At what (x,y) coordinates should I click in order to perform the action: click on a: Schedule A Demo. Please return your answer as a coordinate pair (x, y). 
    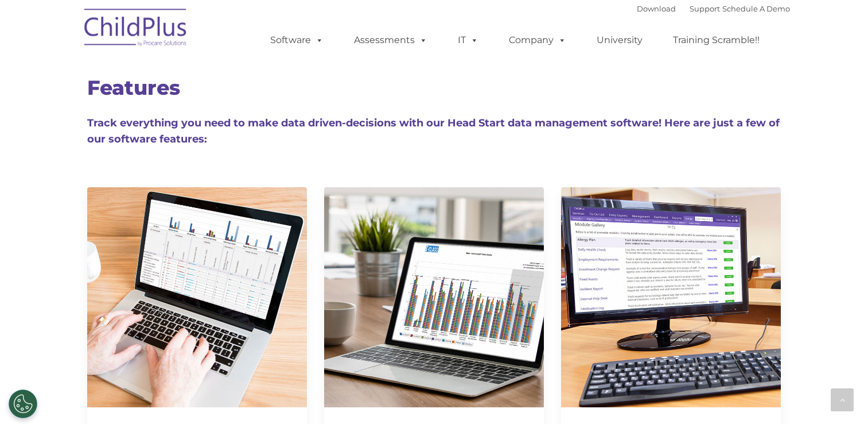
    Looking at the image, I should click on (756, 8).